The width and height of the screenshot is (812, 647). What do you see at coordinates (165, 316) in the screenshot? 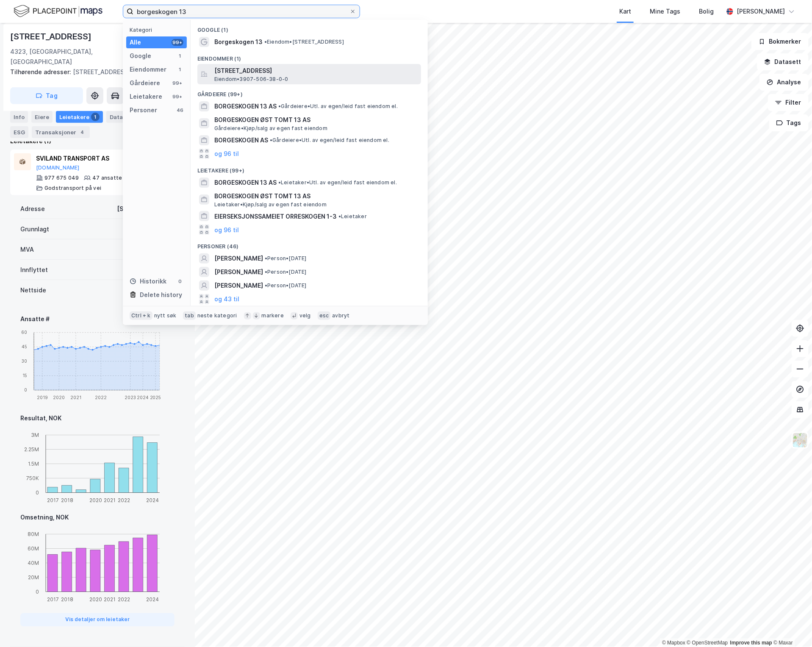
I see `div: nytt søk` at bounding box center [165, 316].